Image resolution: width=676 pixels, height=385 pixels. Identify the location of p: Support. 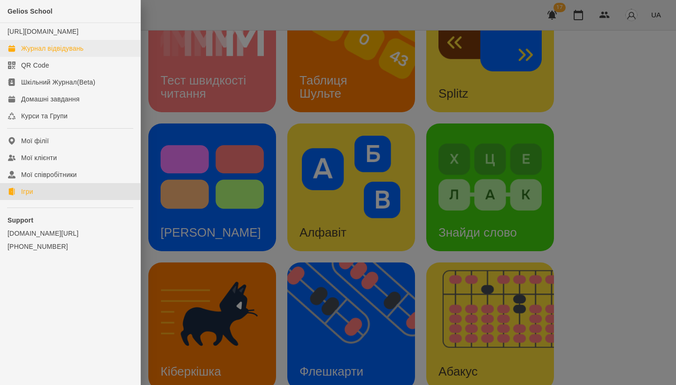
(70, 220).